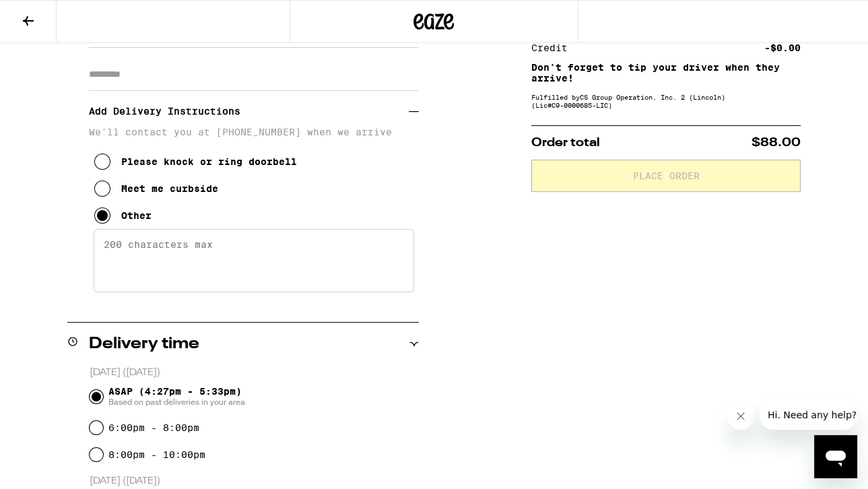  Describe the element at coordinates (170, 189) in the screenshot. I see `div: Meet me curbside` at that location.